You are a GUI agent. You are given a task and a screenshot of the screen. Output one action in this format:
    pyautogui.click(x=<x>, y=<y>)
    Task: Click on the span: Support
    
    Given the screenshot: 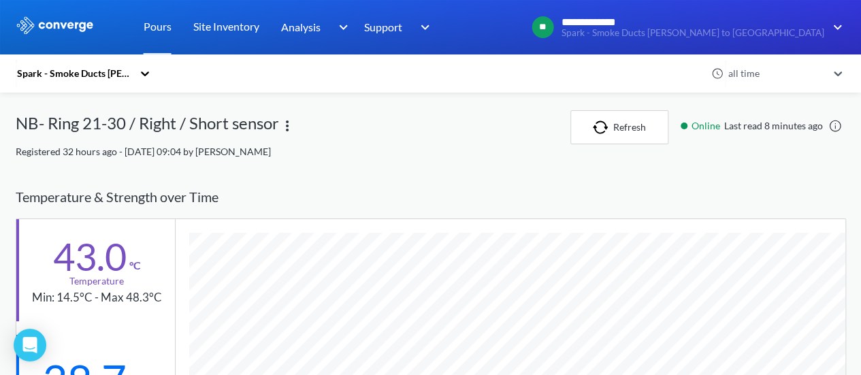 What is the action you would take?
    pyautogui.click(x=383, y=27)
    